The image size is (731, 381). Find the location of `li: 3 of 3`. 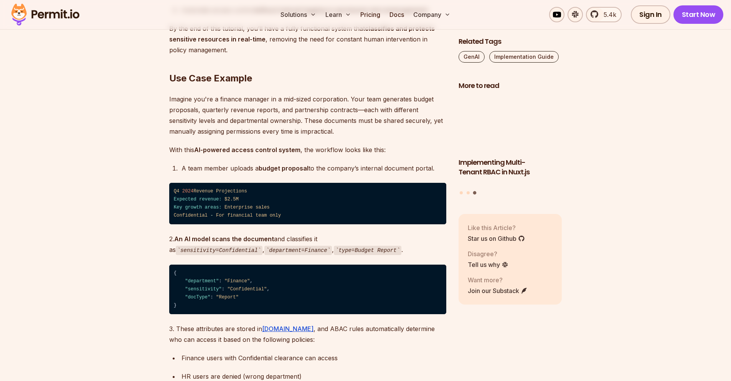

li: 3 of 3 is located at coordinates (510, 141).